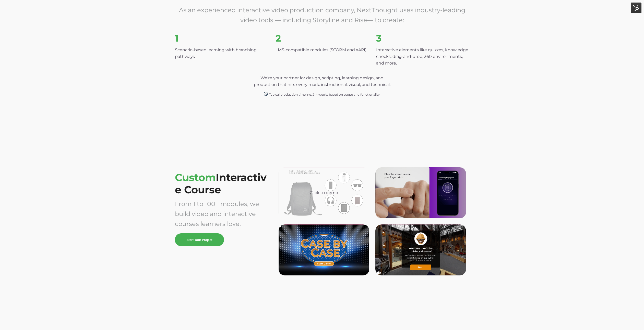 This screenshot has height=330, width=644. What do you see at coordinates (221, 183) in the screenshot?
I see `span: Interactive Course` at bounding box center [221, 183].